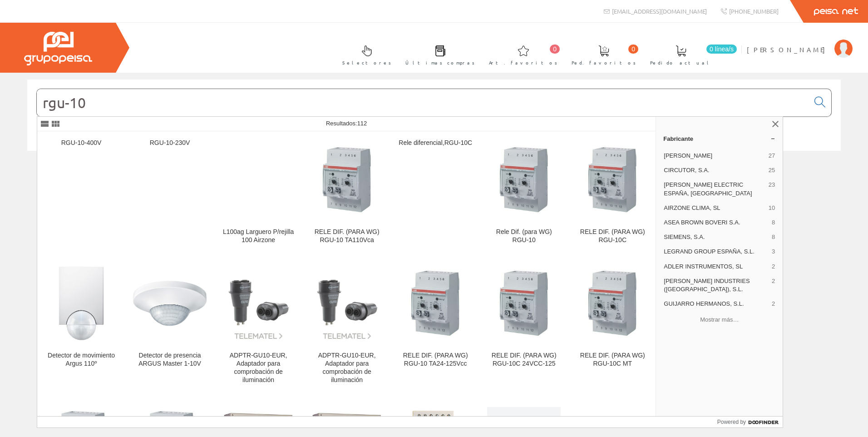  Describe the element at coordinates (81, 143) in the screenshot. I see `div: RGU-10-400V` at that location.